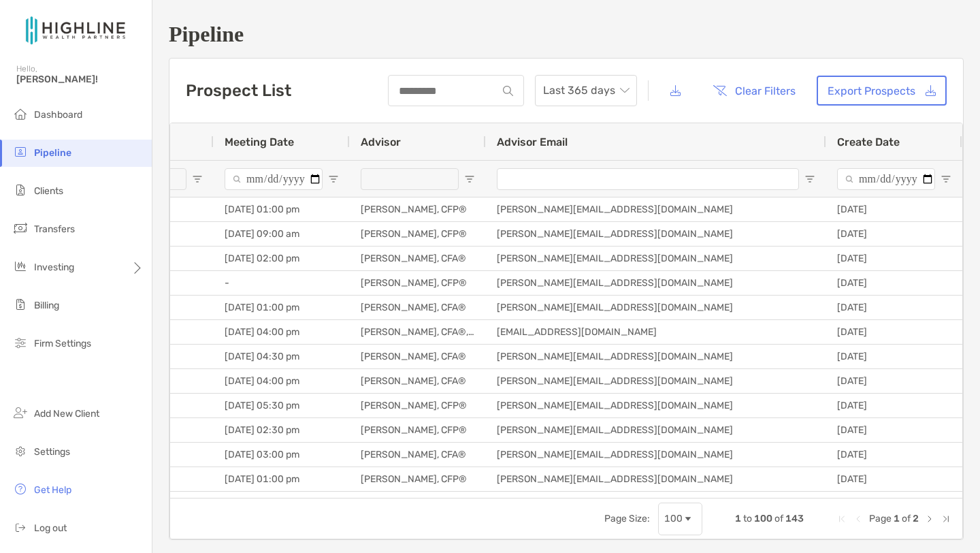 This screenshot has height=553, width=980. What do you see at coordinates (20, 305) in the screenshot?
I see `img: billing icon` at bounding box center [20, 305].